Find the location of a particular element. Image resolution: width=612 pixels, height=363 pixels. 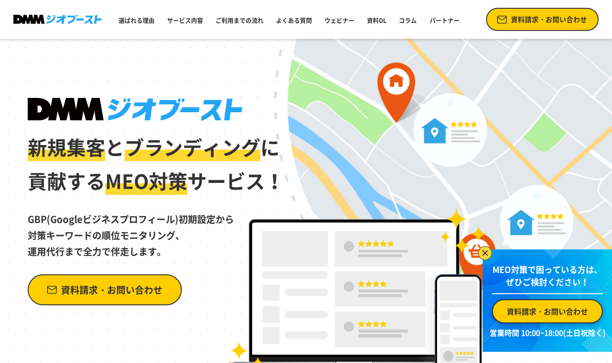

a: よくある質問 is located at coordinates (294, 20).